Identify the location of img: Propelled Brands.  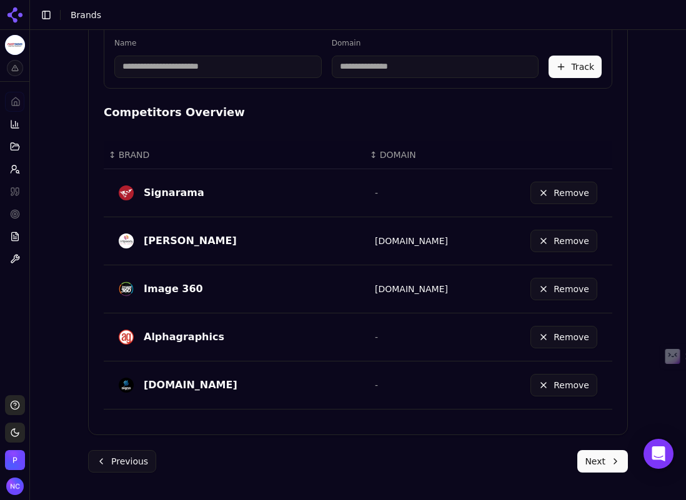
(15, 460).